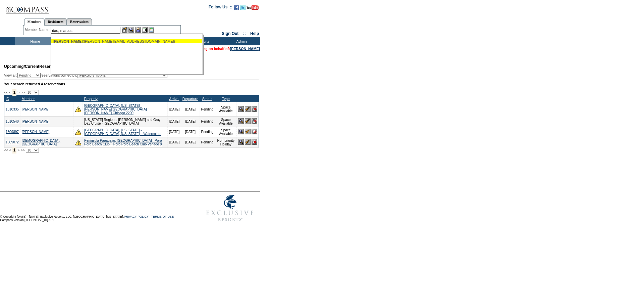 This screenshot has width=644, height=306. Describe the element at coordinates (241, 41) in the screenshot. I see `td: Admin` at that location.